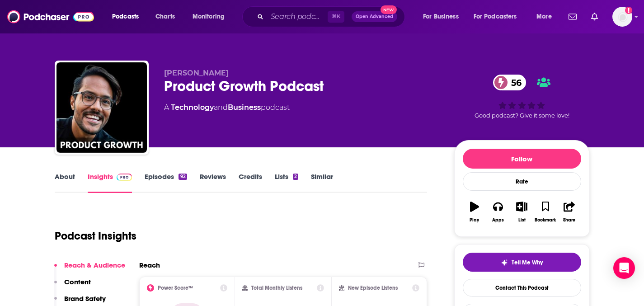 The width and height of the screenshot is (644, 306). What do you see at coordinates (165, 17) in the screenshot?
I see `a: Charts` at bounding box center [165, 17].